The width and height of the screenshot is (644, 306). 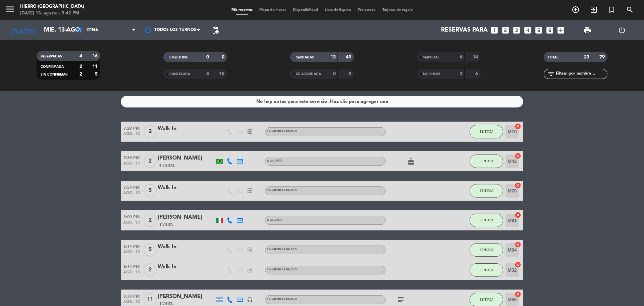 What do you see at coordinates (553, 58) in the screenshot?
I see `span: TOTAL` at bounding box center [553, 58].